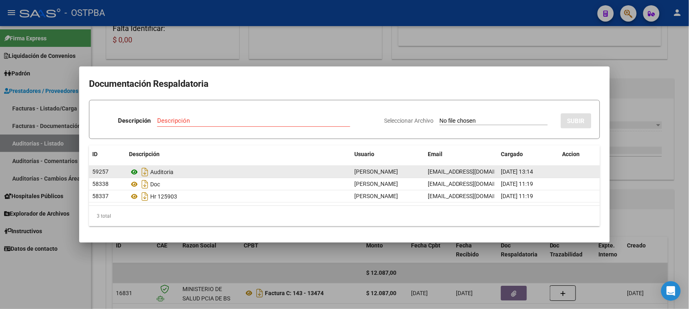  I want to click on datatable-header-cell: Email, so click(461, 154).